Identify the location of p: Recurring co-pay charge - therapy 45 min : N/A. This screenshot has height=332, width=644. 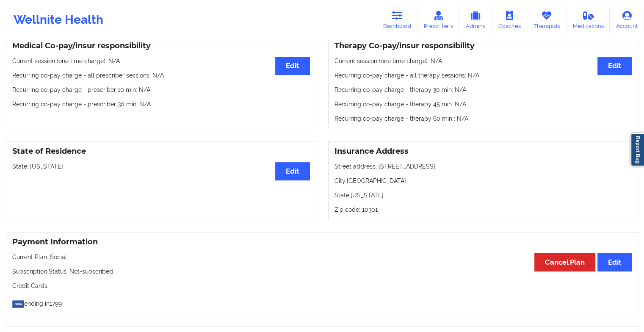
(483, 104).